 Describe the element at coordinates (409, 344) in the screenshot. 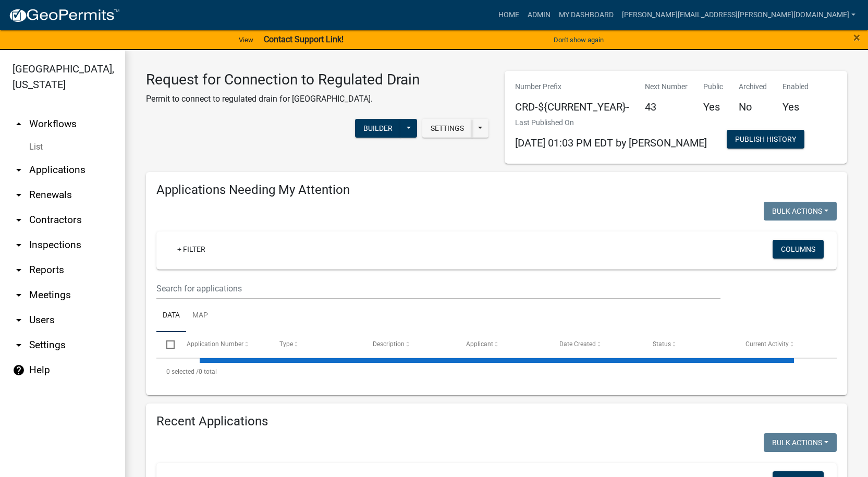

I see `datatable-header-cell: Description` at that location.